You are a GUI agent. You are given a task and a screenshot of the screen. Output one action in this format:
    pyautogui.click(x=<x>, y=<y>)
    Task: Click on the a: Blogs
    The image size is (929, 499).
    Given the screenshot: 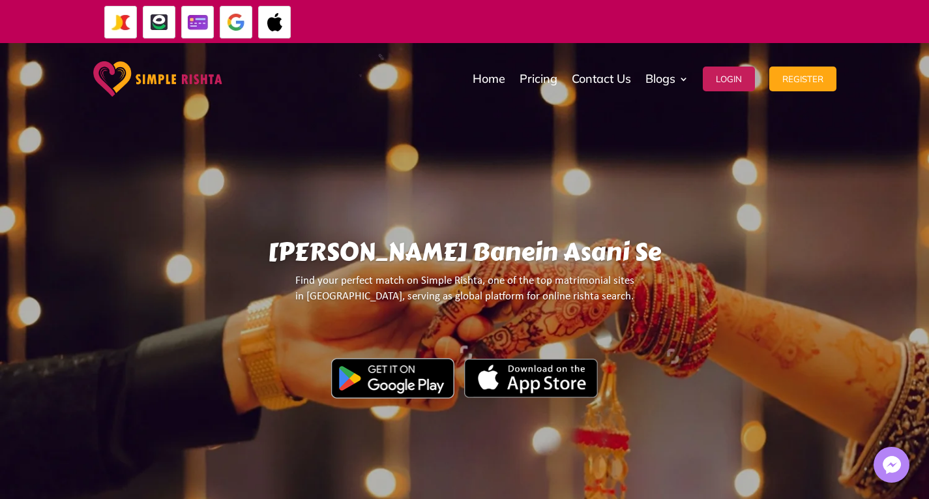 What is the action you would take?
    pyautogui.click(x=667, y=79)
    